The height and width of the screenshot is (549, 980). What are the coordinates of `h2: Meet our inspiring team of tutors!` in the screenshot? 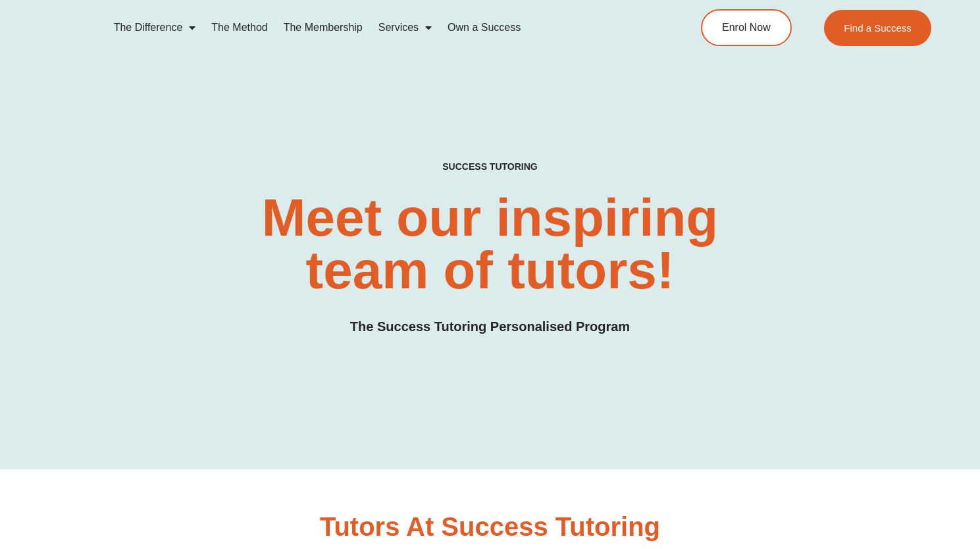 It's located at (490, 244).